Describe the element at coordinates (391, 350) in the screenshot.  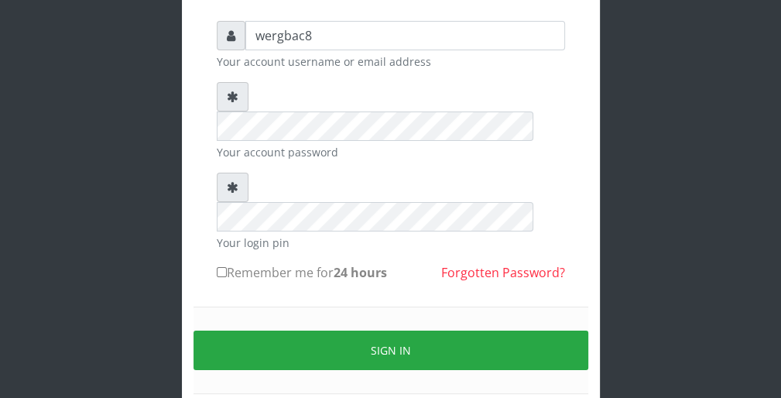
I see `button: Sign in` at that location.